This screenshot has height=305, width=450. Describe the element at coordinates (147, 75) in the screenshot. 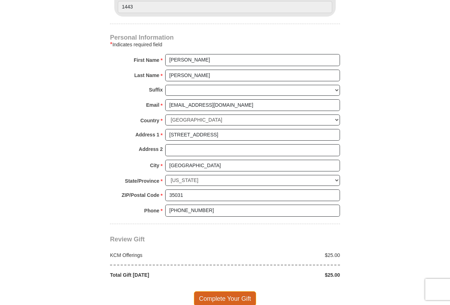

I see `strong: Last Name` at that location.